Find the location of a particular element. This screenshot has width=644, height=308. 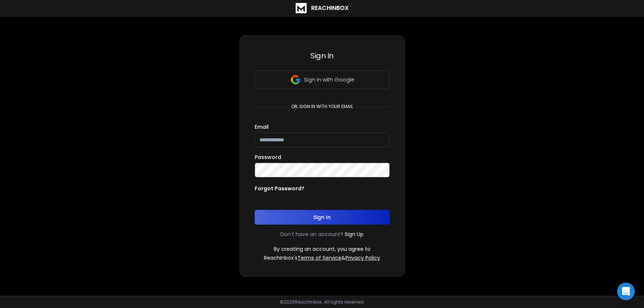

p: By creating an account, you agree to is located at coordinates (322, 249).